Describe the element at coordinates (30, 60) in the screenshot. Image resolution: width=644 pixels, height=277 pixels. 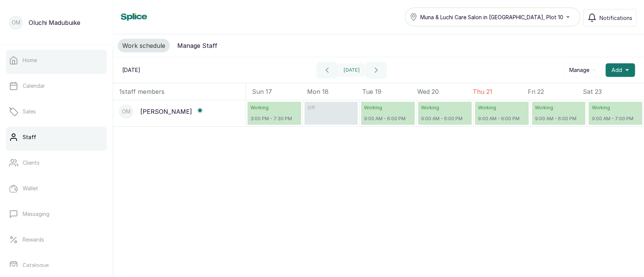
I see `p: Home` at that location.